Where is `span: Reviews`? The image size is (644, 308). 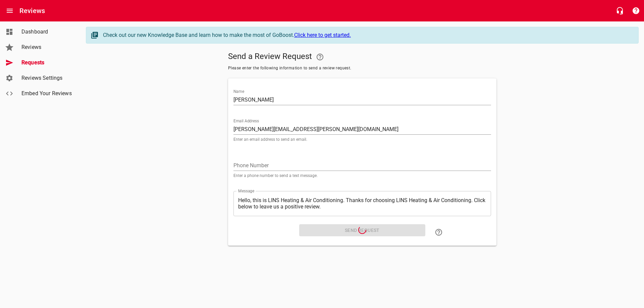
span: Reviews is located at coordinates (47, 48).